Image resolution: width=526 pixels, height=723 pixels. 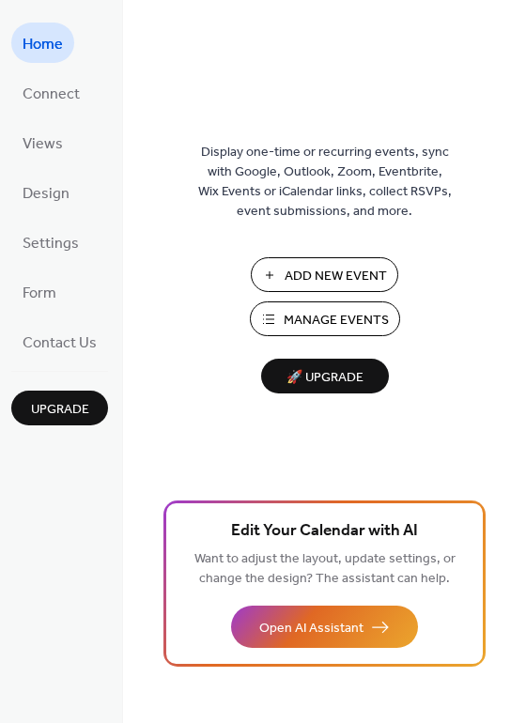 I want to click on a: Settings, so click(x=51, y=241).